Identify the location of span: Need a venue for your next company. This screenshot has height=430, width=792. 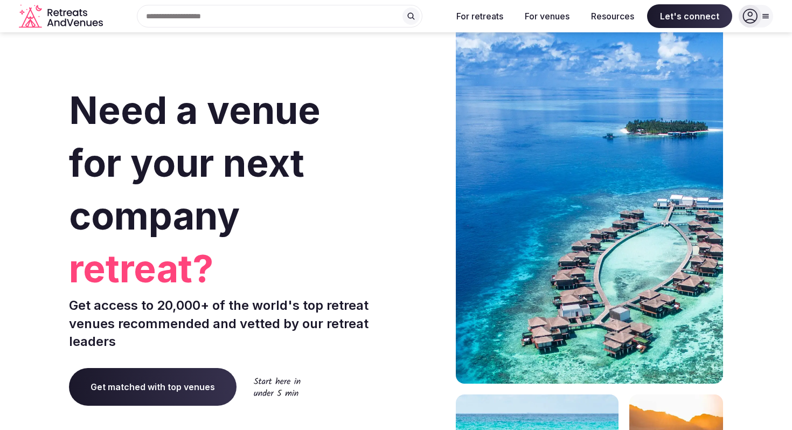
(194, 163).